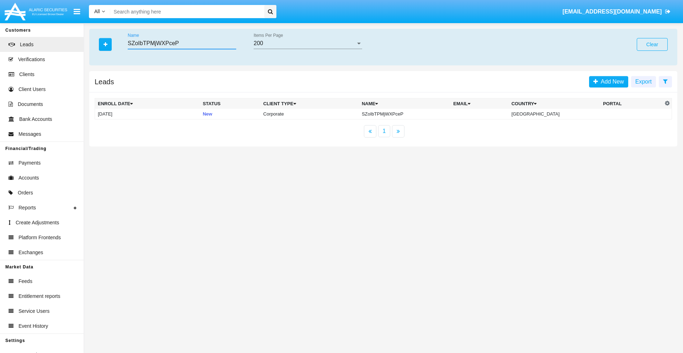 The height and width of the screenshot is (353, 683). Describe the element at coordinates (644, 82) in the screenshot. I see `button: Export` at that location.